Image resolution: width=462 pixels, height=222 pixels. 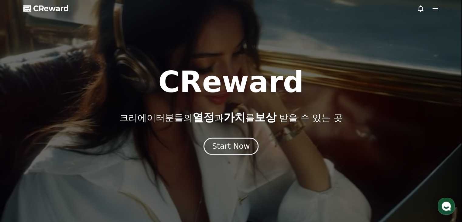 What do you see at coordinates (231, 147) in the screenshot?
I see `a: Start Now` at bounding box center [231, 147].